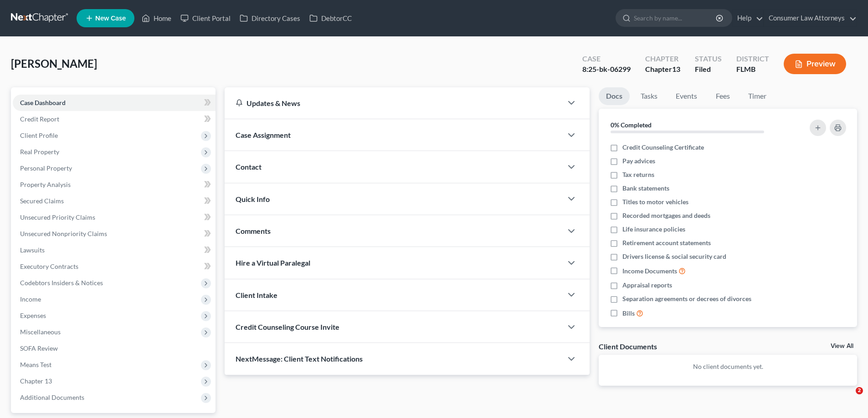 This screenshot has width=868, height=418. Describe the element at coordinates (57, 217) in the screenshot. I see `span: Unsecured Priority Claims` at that location.